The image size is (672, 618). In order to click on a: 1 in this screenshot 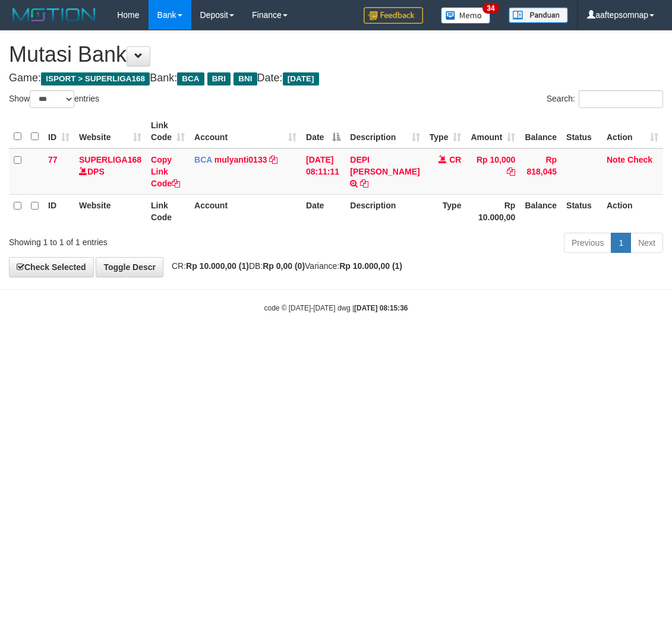, I will do `click(621, 243)`.